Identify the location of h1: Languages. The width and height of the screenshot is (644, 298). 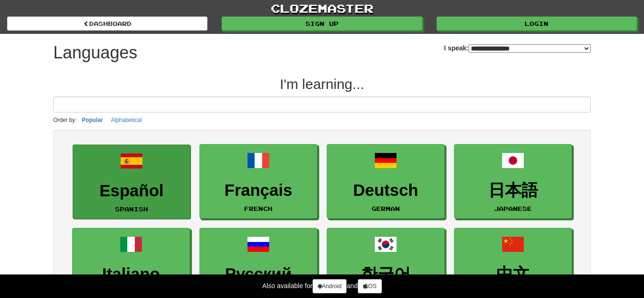
(95, 53).